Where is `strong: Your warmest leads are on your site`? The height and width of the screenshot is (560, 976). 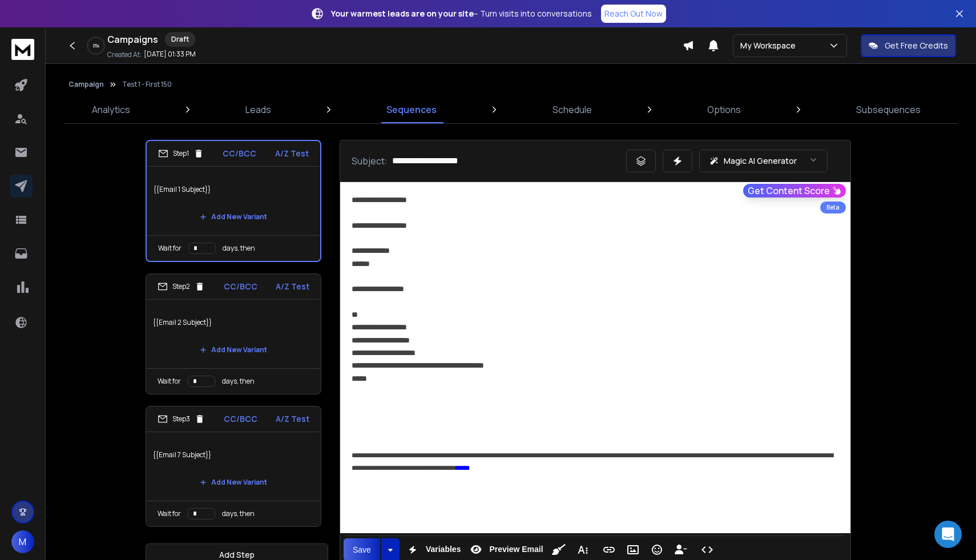
strong: Your warmest leads are on your site is located at coordinates (402, 13).